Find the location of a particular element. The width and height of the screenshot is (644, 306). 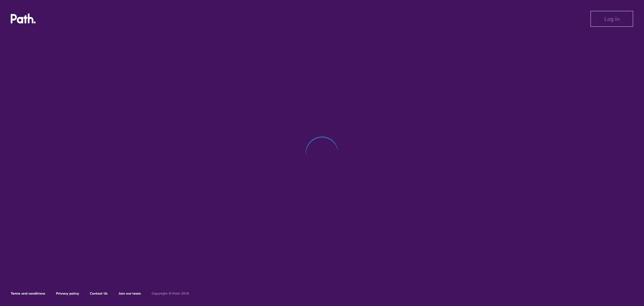

h6: Copyright © Path 2018 is located at coordinates (171, 294).